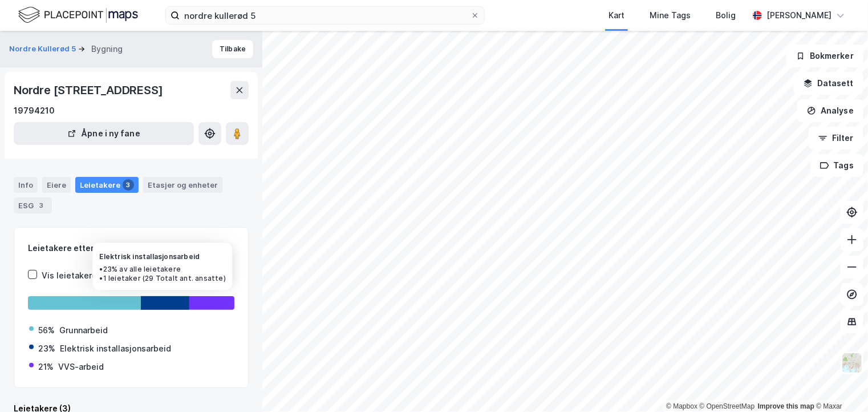 Image resolution: width=868 pixels, height=412 pixels. I want to click on a: Mapbox, so click(682, 406).